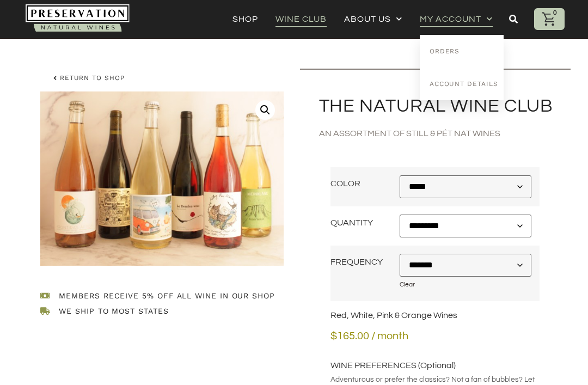  Describe the element at coordinates (77, 19) in the screenshot. I see `img: Natural-organic-biodynamic-wine` at that location.